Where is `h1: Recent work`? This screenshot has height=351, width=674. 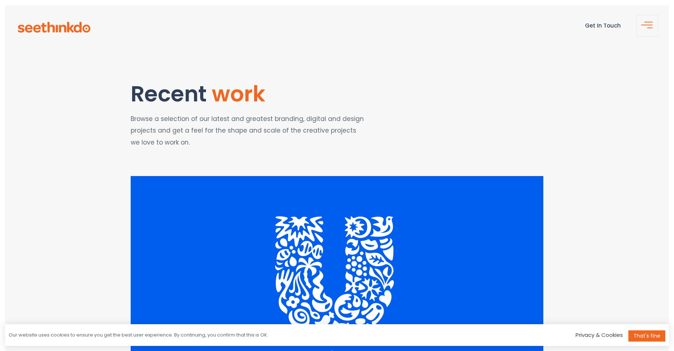 h1: Recent work is located at coordinates (249, 94).